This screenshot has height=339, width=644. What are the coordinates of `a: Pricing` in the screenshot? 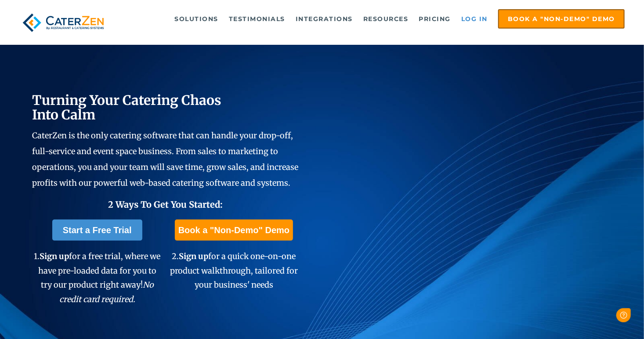 It's located at (435, 19).